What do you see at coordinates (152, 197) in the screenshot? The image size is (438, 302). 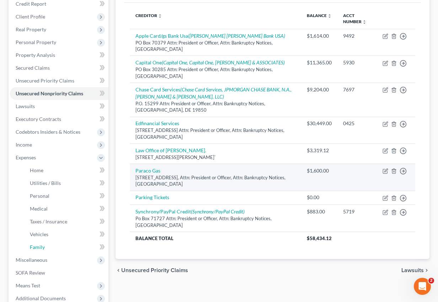 I see `a: Parking Tickets` at bounding box center [152, 197].